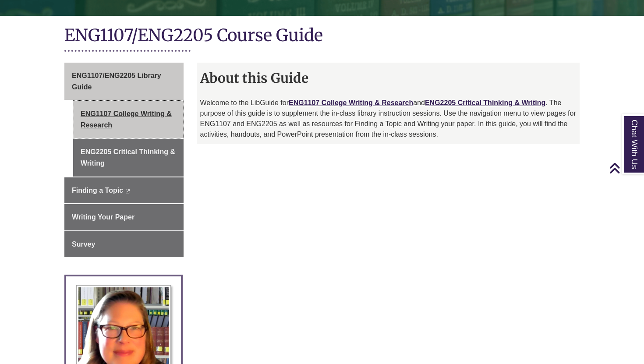  Describe the element at coordinates (322, 36) in the screenshot. I see `h1: ENG1107/ENG2205 Course Guide` at that location.